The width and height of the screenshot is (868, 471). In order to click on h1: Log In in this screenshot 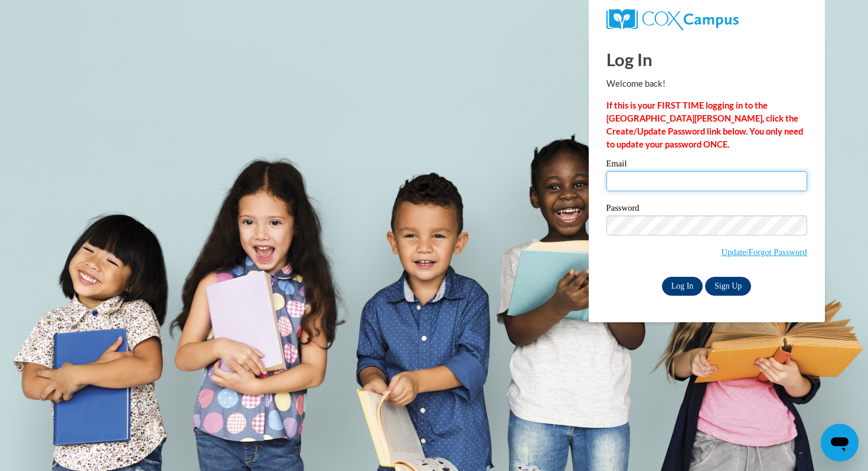, I will do `click(707, 59)`.